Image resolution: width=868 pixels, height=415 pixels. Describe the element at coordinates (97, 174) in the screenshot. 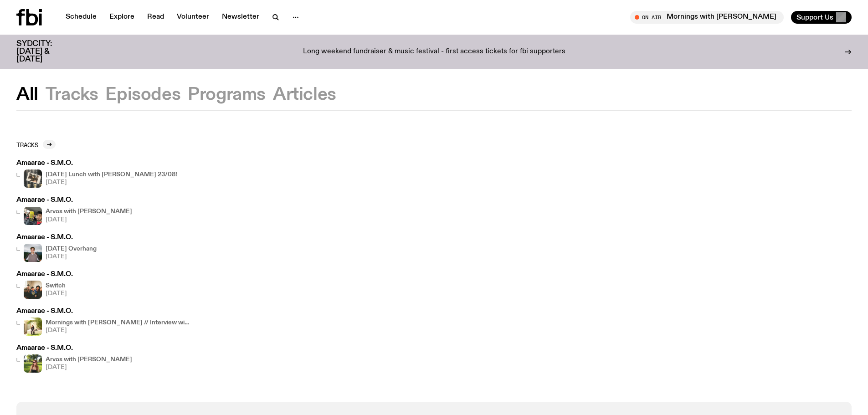

I see `a: Amaarae - S.M.O.A polaroid of Ella Avni in the studio on top of the mixer which is also located i...` at that location.